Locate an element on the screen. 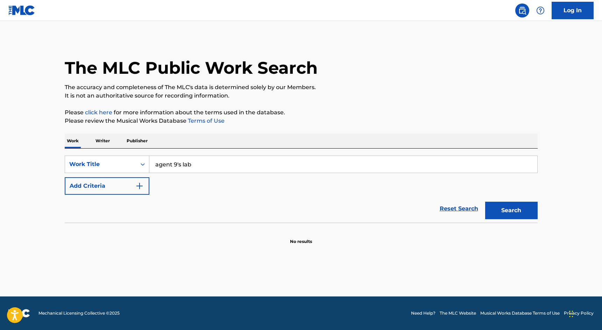 The image size is (602, 330). p: The accuracy and completeness of The MLC's data is determined solely by our Members. is located at coordinates (301, 87).